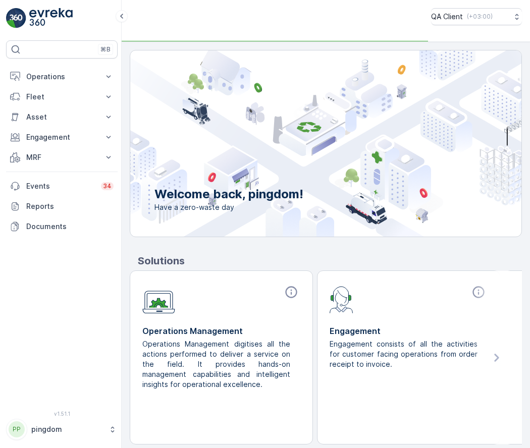 This screenshot has height=448, width=530. Describe the element at coordinates (16, 18) in the screenshot. I see `img: logo` at that location.